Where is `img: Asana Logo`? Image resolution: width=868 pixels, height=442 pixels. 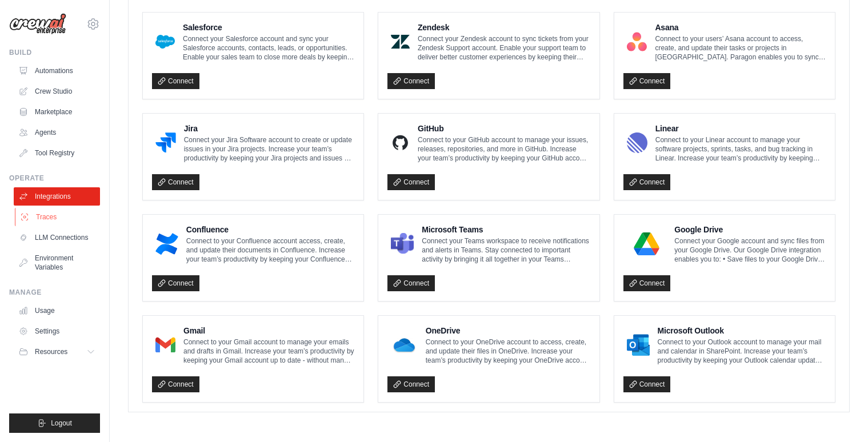 img: Asana Logo is located at coordinates (637, 42).